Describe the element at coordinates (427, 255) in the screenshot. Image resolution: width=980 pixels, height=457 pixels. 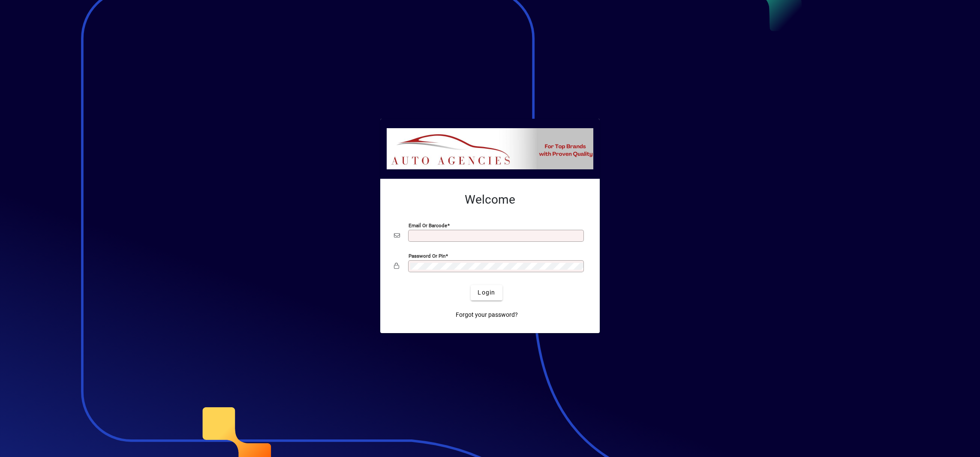
I see `mat-label: Password or Pin` at that location.